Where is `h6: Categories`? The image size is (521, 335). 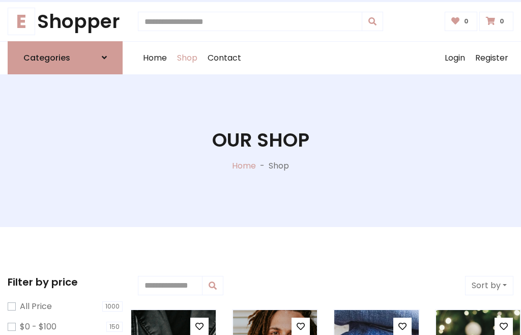 h6: Categories is located at coordinates (47, 58).